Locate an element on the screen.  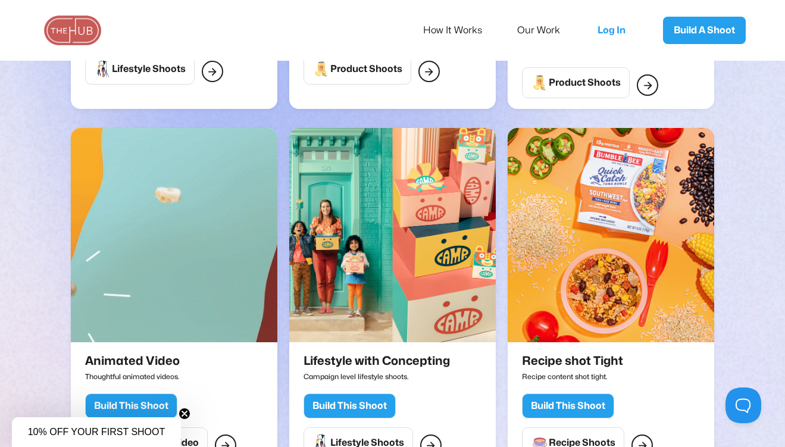
a: Log In is located at coordinates (616, 30).